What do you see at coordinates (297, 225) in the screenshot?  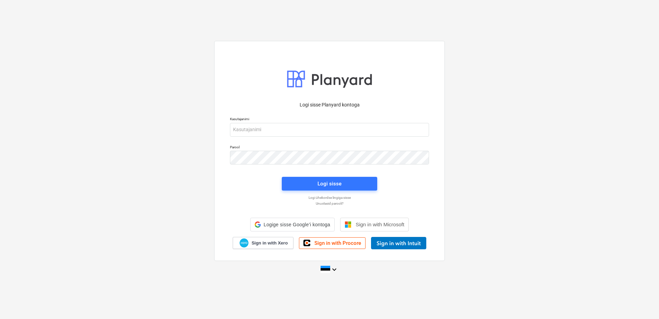 I see `span: Logige sisse Google’i kontoga` at bounding box center [297, 225].